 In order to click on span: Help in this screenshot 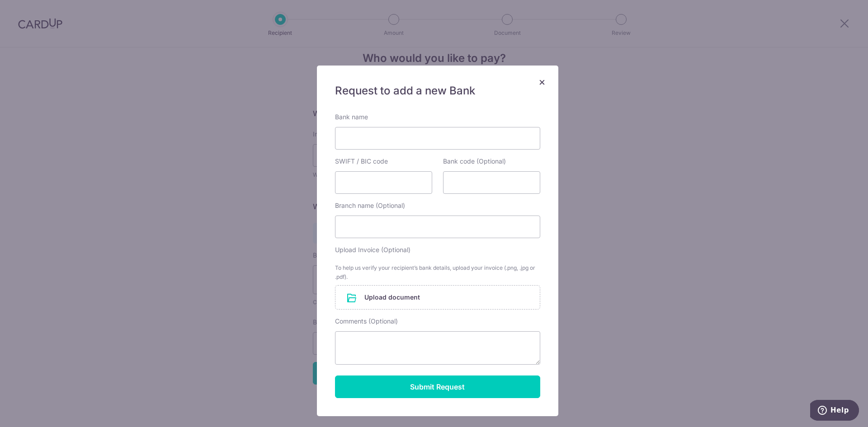, I will do `click(29, 10)`.